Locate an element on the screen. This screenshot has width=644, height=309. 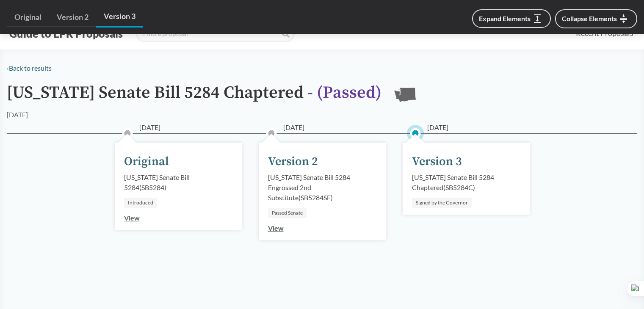
a: Version 3 is located at coordinates (119, 17).